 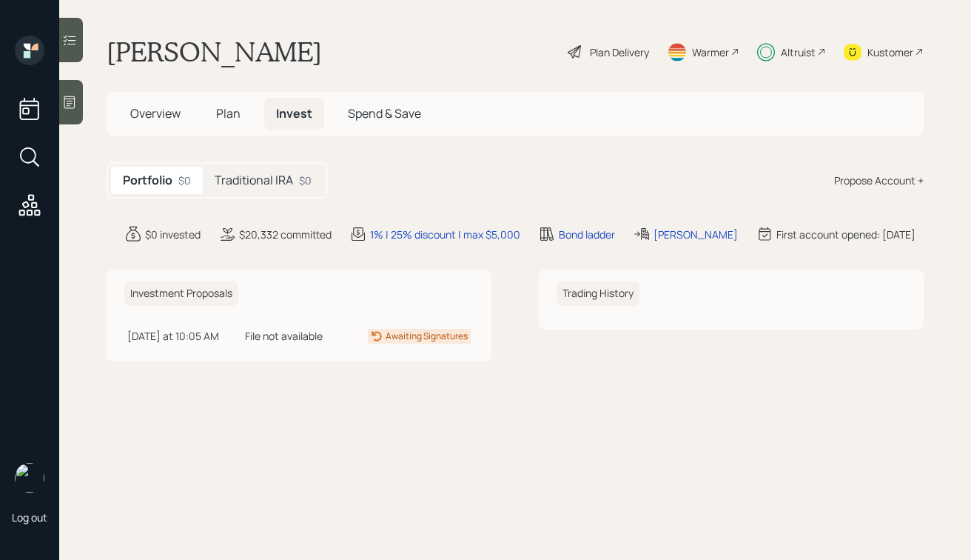 What do you see at coordinates (254, 180) in the screenshot?
I see `h5: Traditional IRA` at bounding box center [254, 180].